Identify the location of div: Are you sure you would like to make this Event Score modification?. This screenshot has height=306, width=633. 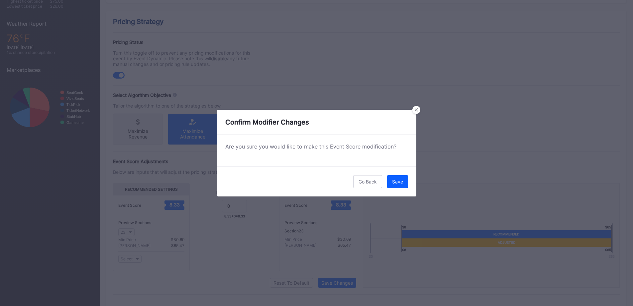
(317, 146).